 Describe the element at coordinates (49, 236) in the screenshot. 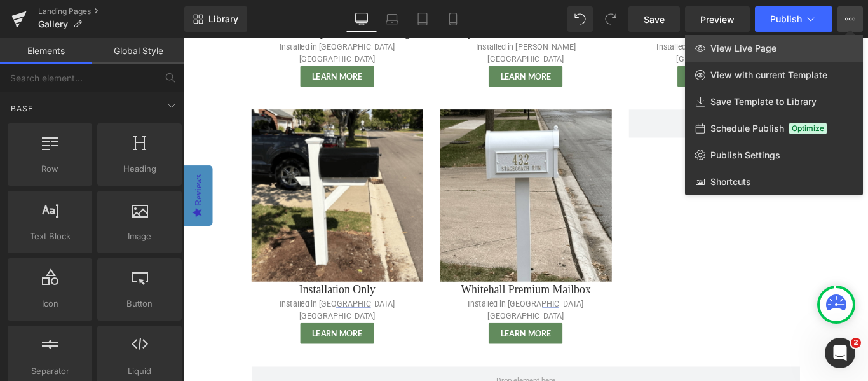

I see `span: Text Block` at that location.